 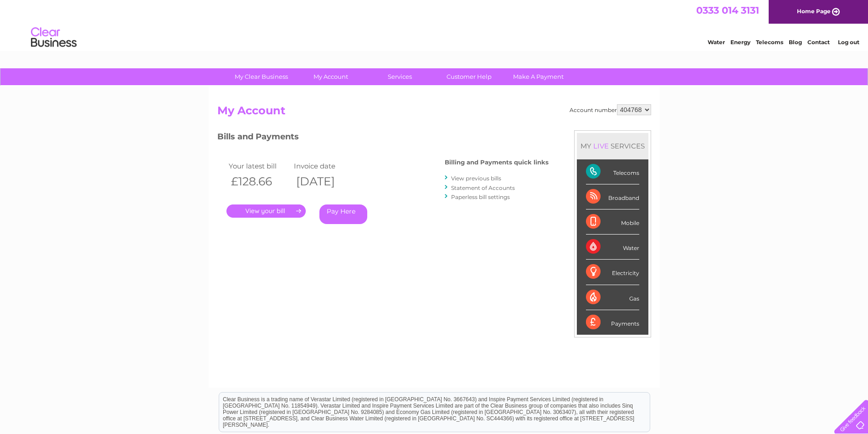 I want to click on div: Gas, so click(x=613, y=297).